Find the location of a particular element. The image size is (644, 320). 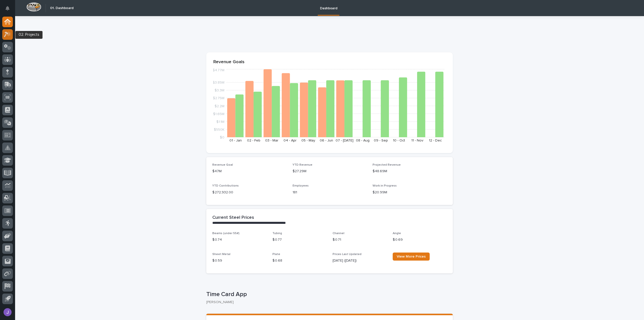

tspan: $3.85M is located at coordinates (218, 83).